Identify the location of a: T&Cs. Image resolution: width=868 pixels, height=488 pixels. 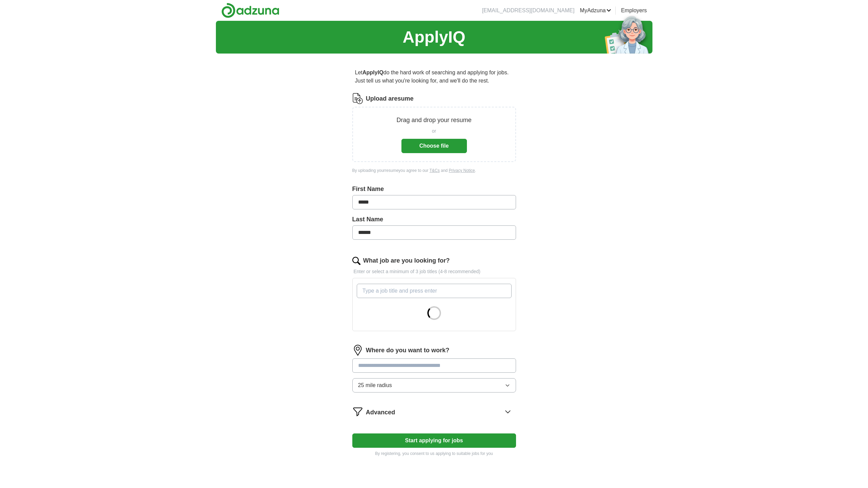
(435, 171).